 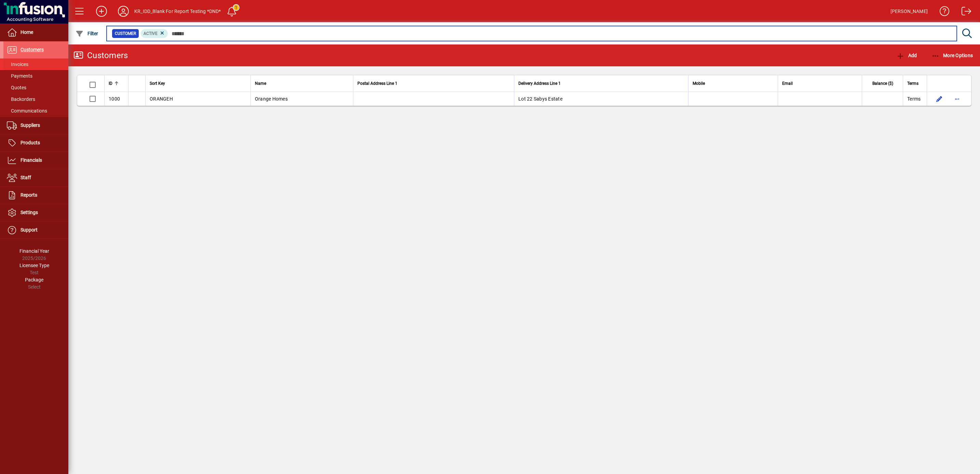 What do you see at coordinates (114, 99) in the screenshot?
I see `span: 1000` at bounding box center [114, 99].